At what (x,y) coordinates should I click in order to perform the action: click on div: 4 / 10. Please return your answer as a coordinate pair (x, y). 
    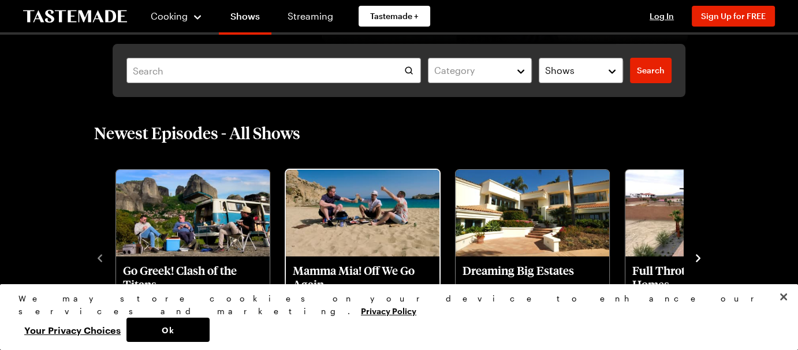
    Looking at the image, I should click on (709, 257).